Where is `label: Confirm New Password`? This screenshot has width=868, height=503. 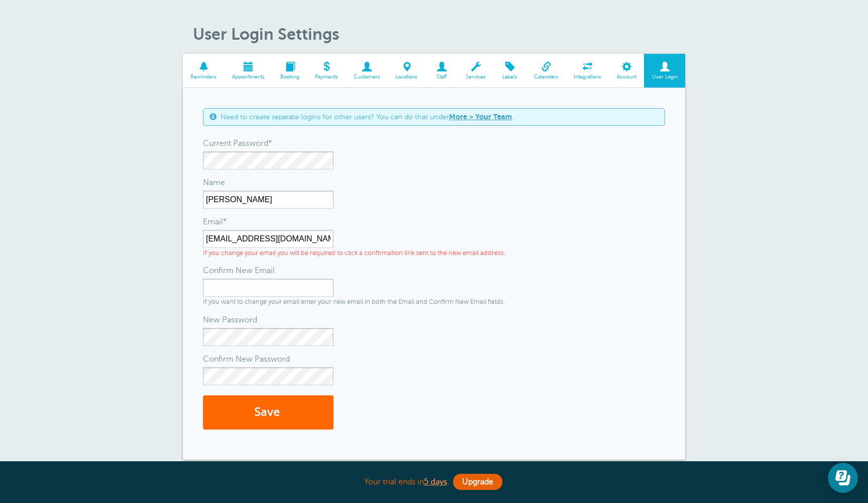 label: Confirm New Password is located at coordinates (246, 359).